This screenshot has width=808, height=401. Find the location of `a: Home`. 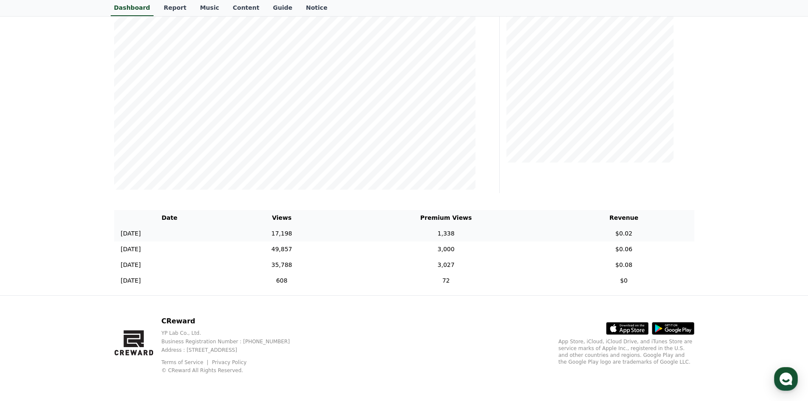

a: Home is located at coordinates (29, 280).